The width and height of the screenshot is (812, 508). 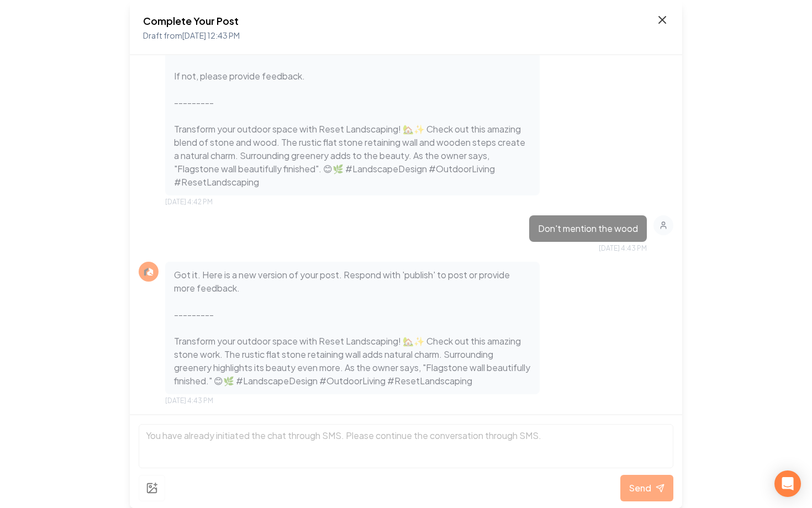 I want to click on p: Got it. Here is a new version of your post. Respond with 'publish' to post or provide more feedba..., so click(x=353, y=328).